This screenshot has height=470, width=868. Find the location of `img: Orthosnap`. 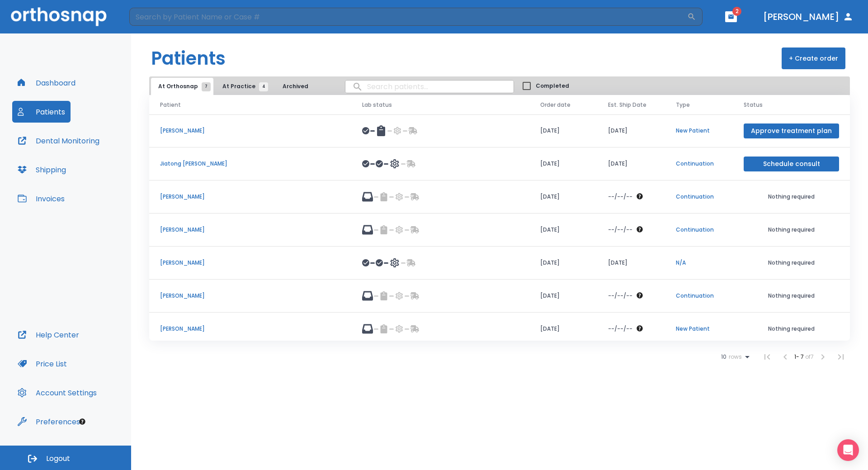

img: Orthosnap is located at coordinates (59, 16).